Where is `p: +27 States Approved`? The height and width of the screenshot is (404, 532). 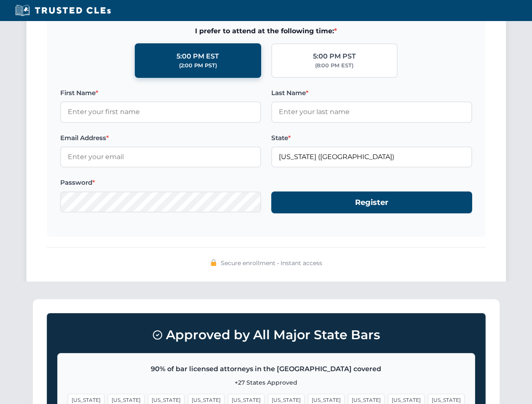
p: +27 States Approved is located at coordinates (266, 382).